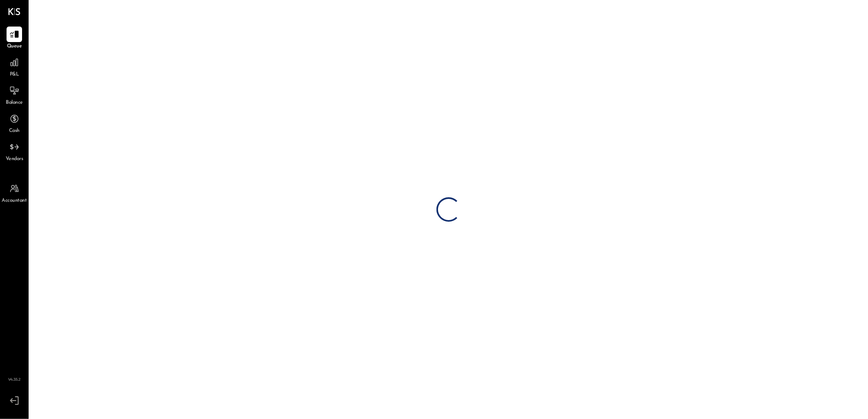  Describe the element at coordinates (14, 103) in the screenshot. I see `span: Balance` at that location.